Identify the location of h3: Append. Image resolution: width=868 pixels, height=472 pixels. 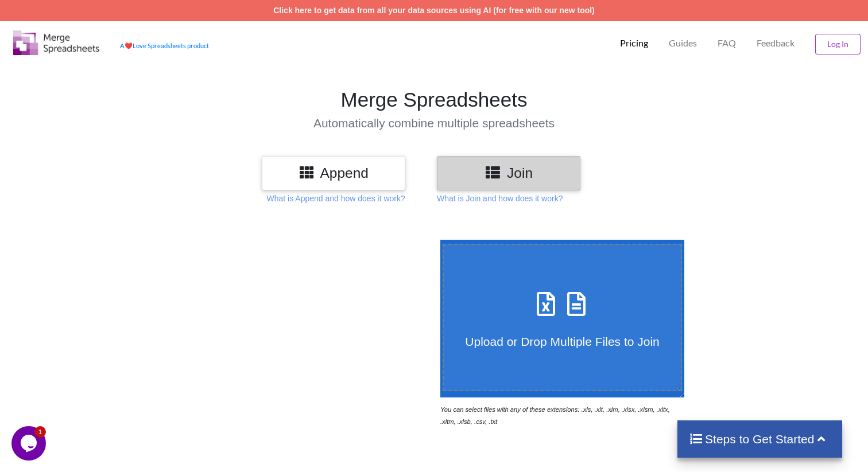
(334, 173).